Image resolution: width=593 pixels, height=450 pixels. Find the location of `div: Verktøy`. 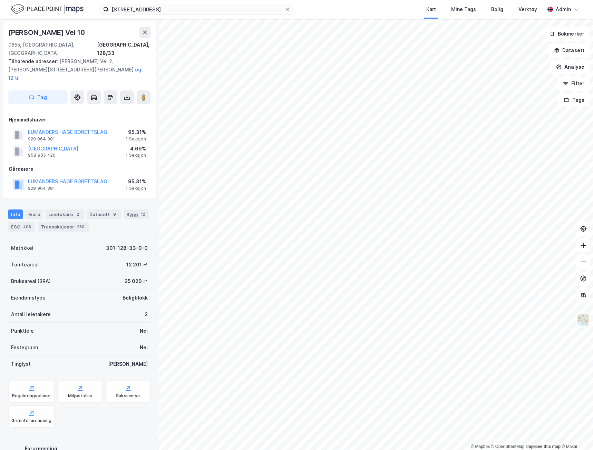

div: Verktøy is located at coordinates (528, 9).